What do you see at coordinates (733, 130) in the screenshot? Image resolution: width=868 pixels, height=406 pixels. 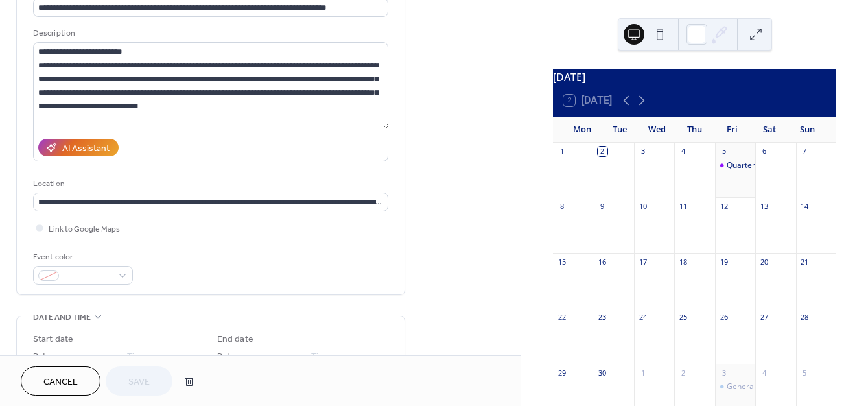 I see `div: Fri` at bounding box center [733, 130].